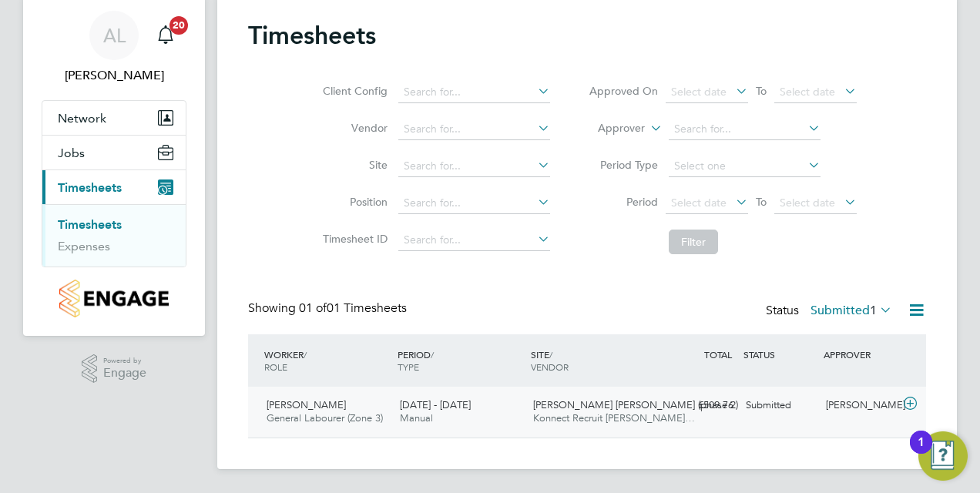 This screenshot has height=493, width=980. What do you see at coordinates (276, 367) in the screenshot?
I see `span: ROLE` at bounding box center [276, 367].